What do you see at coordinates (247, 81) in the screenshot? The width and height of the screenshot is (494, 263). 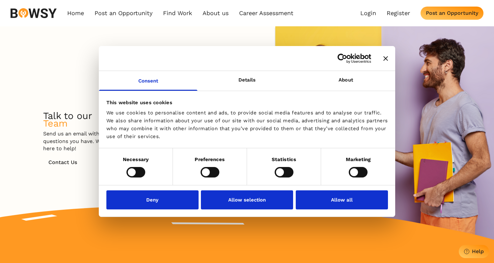 I see `a: Details` at bounding box center [247, 81].